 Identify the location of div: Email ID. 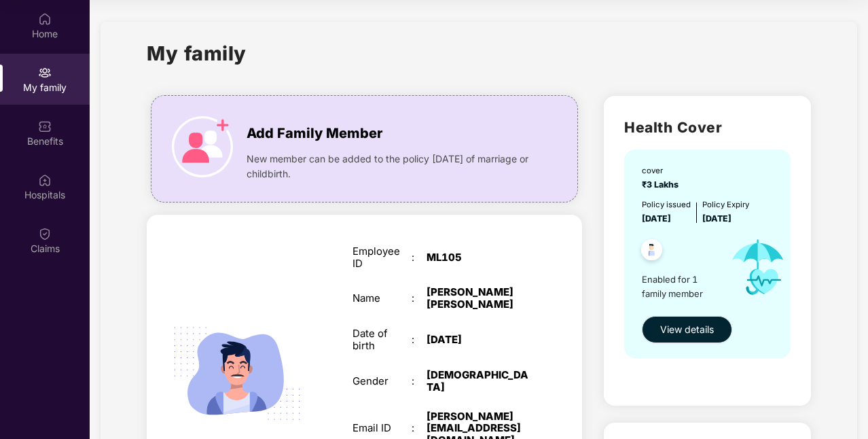
(382, 429).